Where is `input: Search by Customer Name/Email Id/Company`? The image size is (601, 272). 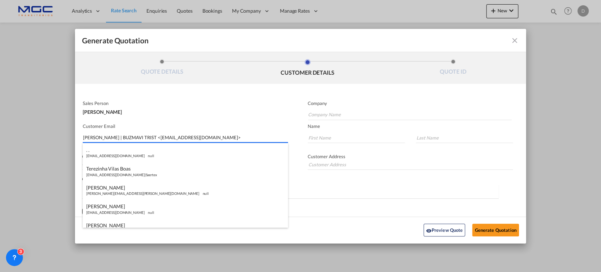 input: Search by Customer Name/Email Id/Company is located at coordinates (185, 138).